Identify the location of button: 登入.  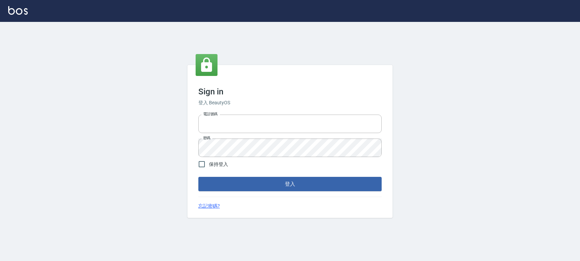
(290, 184).